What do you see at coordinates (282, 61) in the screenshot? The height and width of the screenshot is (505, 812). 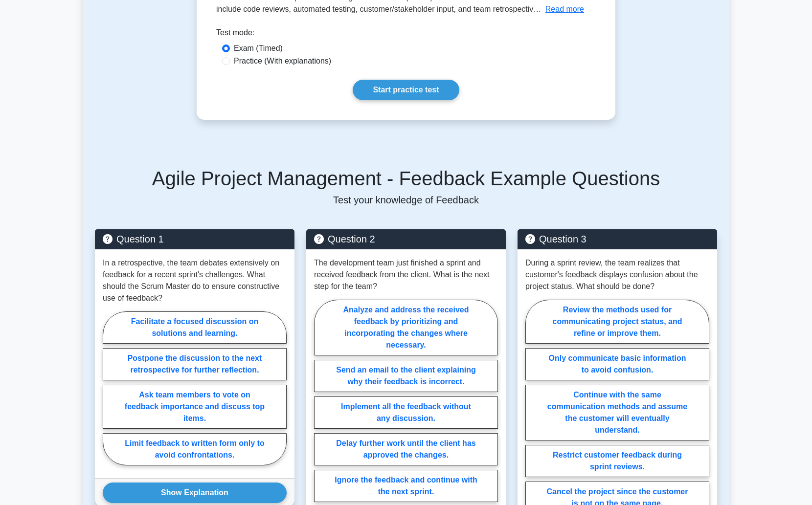 I see `label: Practice (With explanations)` at bounding box center [282, 61].